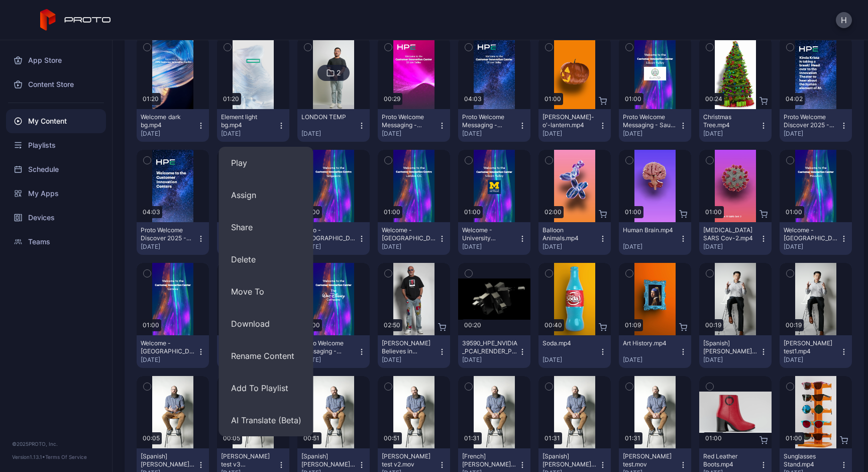 The height and width of the screenshot is (472, 868). I want to click on div: Content Store, so click(56, 85).